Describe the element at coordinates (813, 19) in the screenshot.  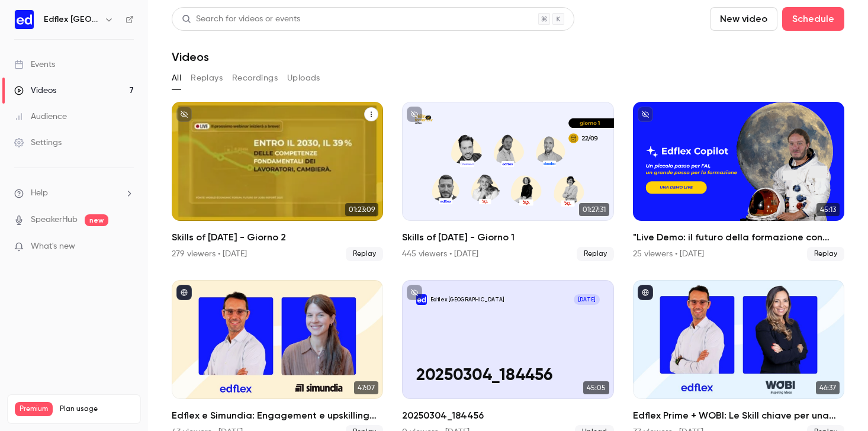
I see `button: Schedule` at that location.